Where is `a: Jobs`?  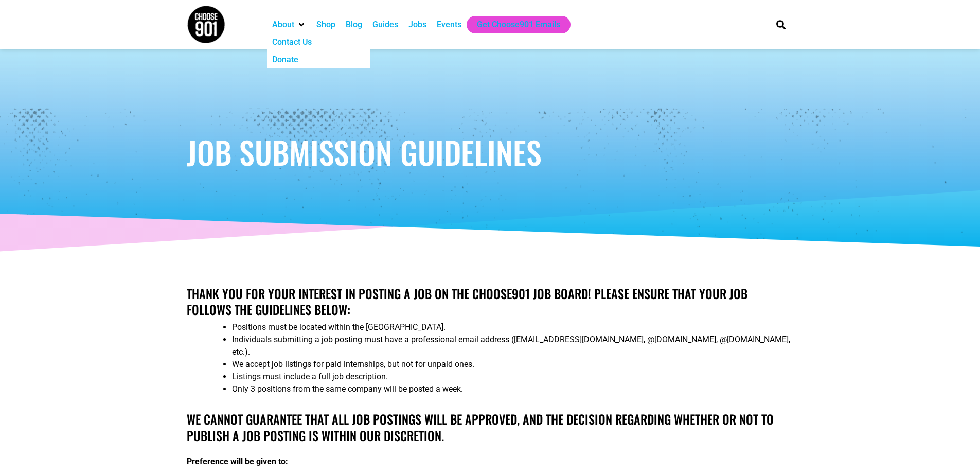
a: Jobs is located at coordinates (417, 24).